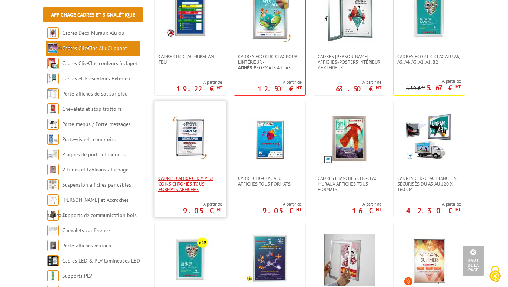  Describe the element at coordinates (367, 211) in the screenshot. I see `p: 16 €` at that location.